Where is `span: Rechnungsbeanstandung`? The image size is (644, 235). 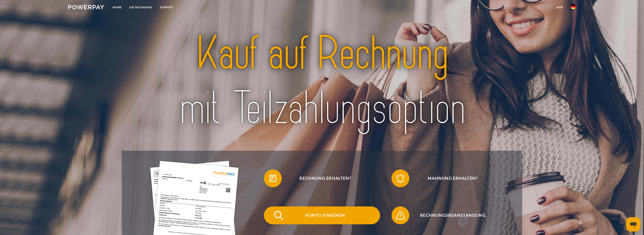 span: Rechnungsbeanstandung is located at coordinates (453, 215).